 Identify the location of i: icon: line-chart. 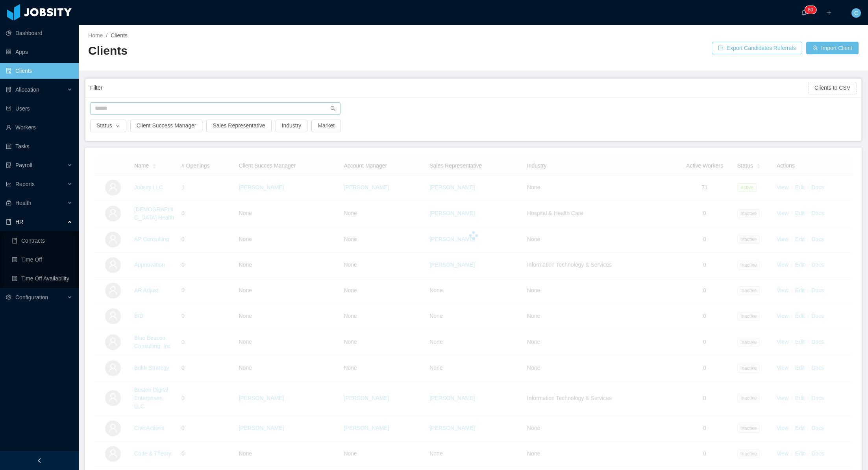
(9, 184).